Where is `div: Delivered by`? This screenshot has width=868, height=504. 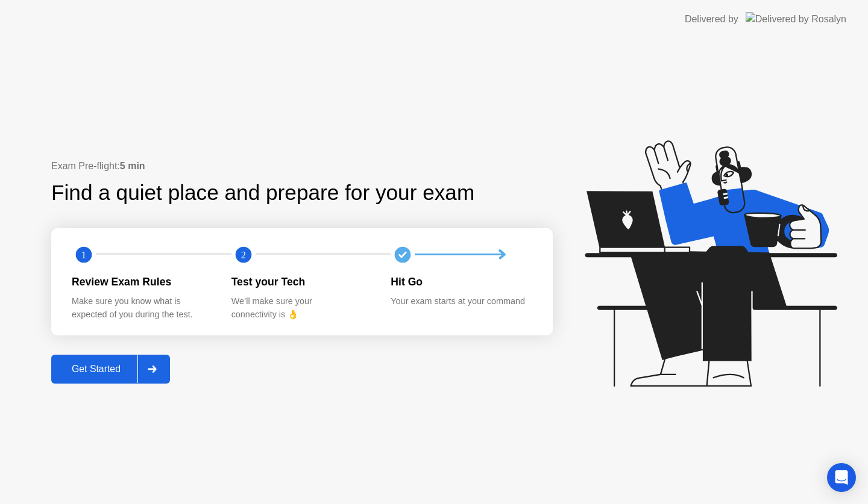 div: Delivered by is located at coordinates (711, 19).